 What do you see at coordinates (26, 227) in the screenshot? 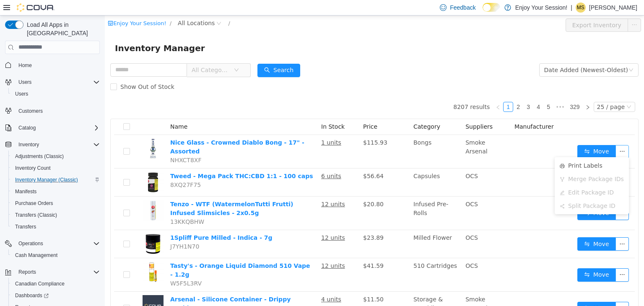
I see `a: Transfers` at bounding box center [26, 227].